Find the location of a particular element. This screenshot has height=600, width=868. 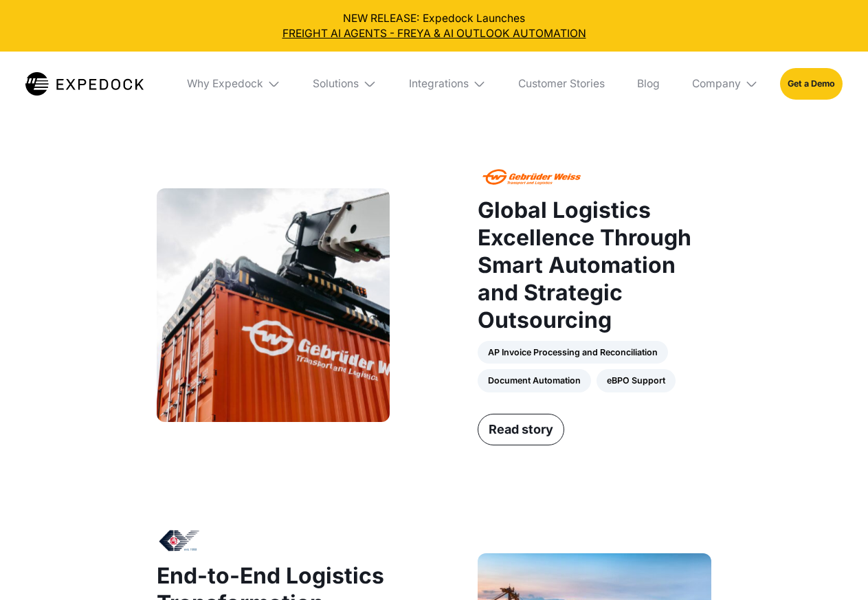

a: Get a Demo is located at coordinates (811, 83).